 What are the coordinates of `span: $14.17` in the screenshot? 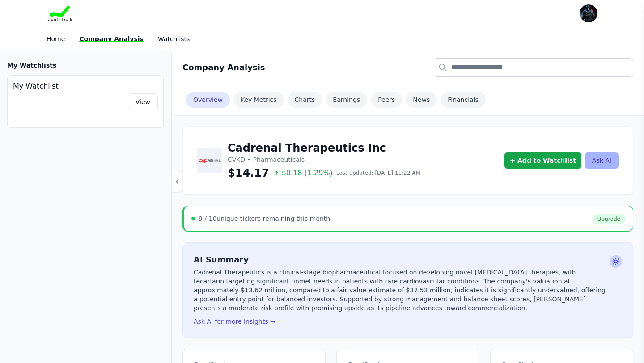 It's located at (248, 173).